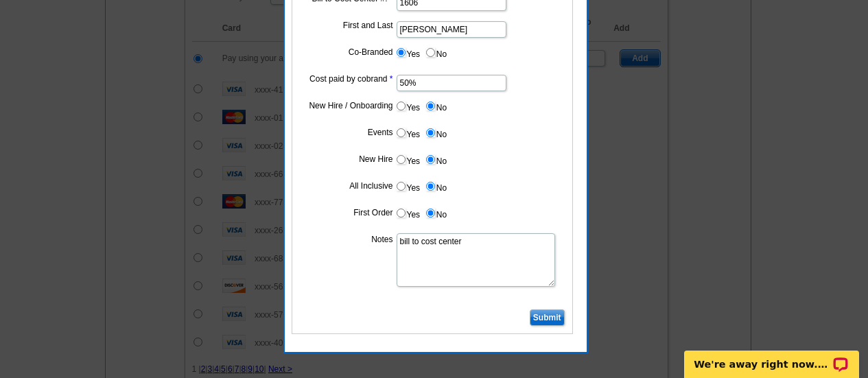 The image size is (868, 378). Describe the element at coordinates (347, 133) in the screenshot. I see `label: Events` at that location.